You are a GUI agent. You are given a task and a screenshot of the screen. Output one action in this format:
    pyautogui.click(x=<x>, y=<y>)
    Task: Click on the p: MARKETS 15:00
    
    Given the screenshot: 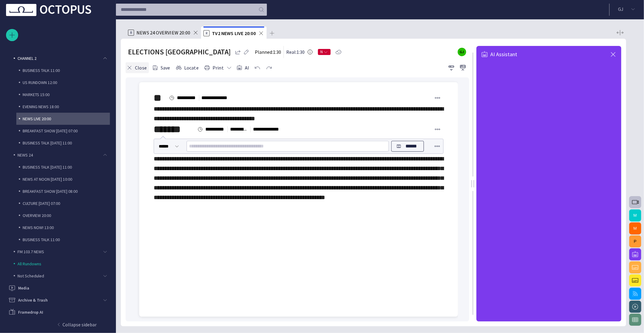 What is the action you would take?
    pyautogui.click(x=66, y=95)
    